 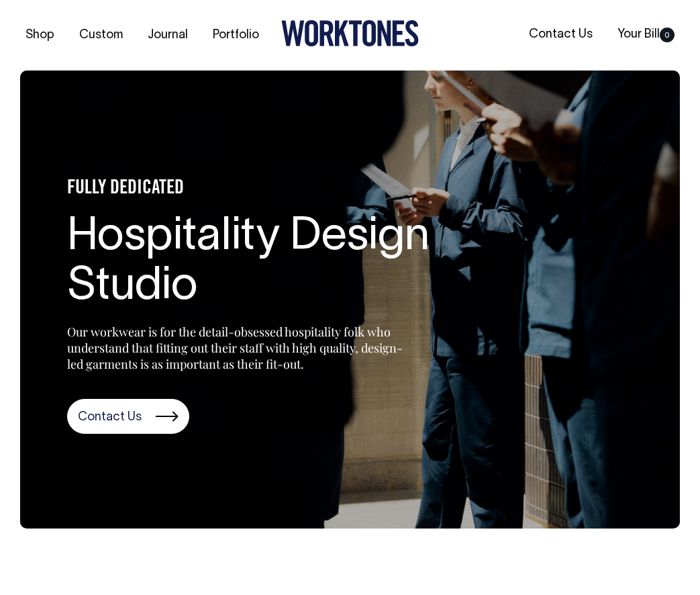 I want to click on a: Portfolio, so click(x=235, y=35).